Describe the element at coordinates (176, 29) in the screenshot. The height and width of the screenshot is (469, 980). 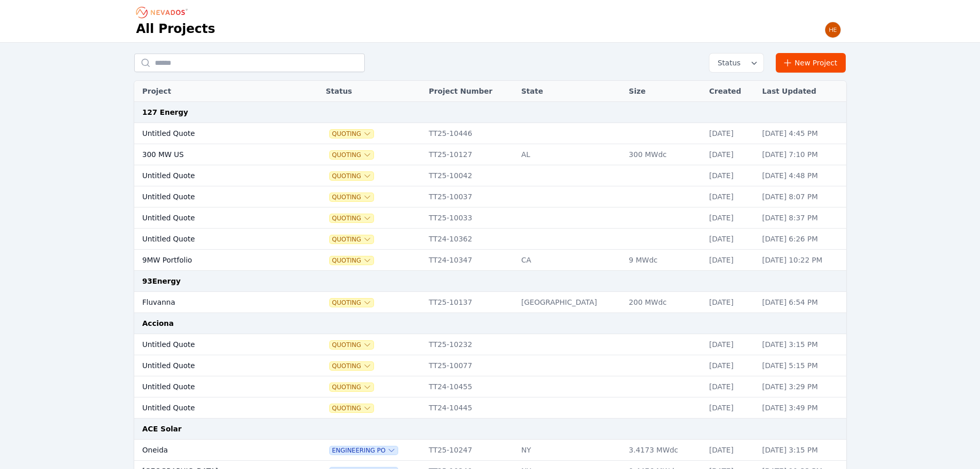
I see `h1: All Projects` at that location.